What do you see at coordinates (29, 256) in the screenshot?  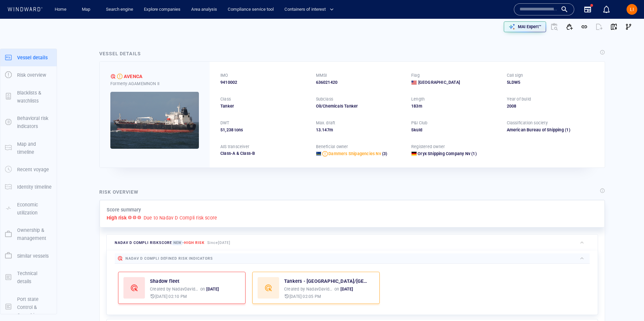 I see `button: Similar vessels` at bounding box center [29, 256].